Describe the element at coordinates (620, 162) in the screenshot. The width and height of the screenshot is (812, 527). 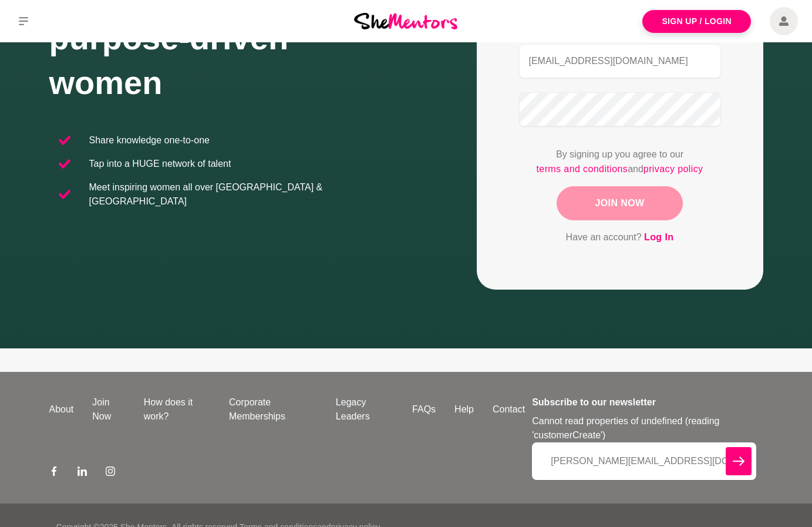
I see `p: By signing up you agree to our and` at that location.